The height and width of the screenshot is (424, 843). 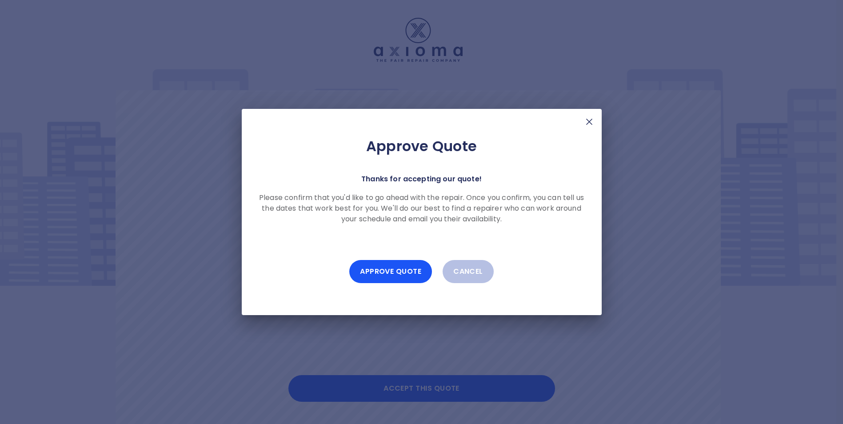 I want to click on h2: Approve Quote, so click(x=422, y=146).